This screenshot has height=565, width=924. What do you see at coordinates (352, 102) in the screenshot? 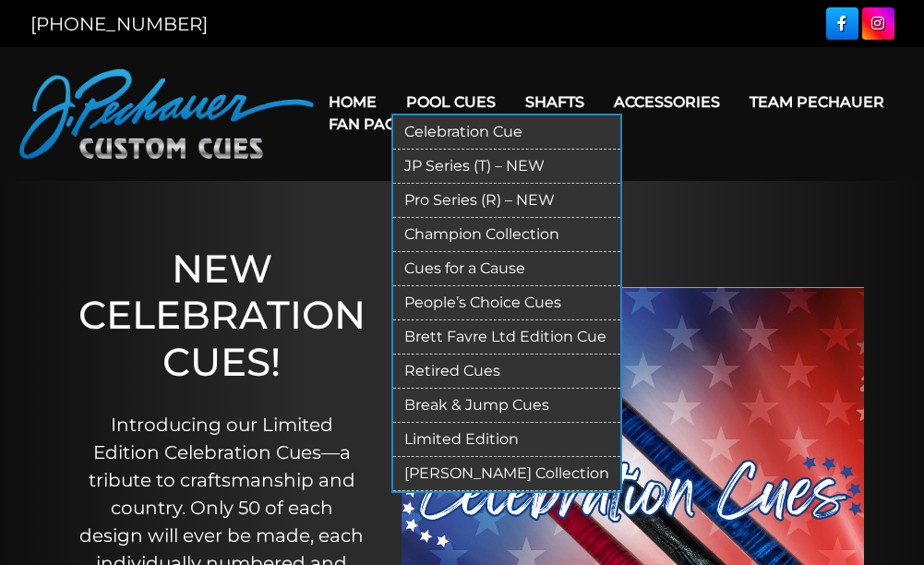
I see `a: Home` at bounding box center [352, 102].